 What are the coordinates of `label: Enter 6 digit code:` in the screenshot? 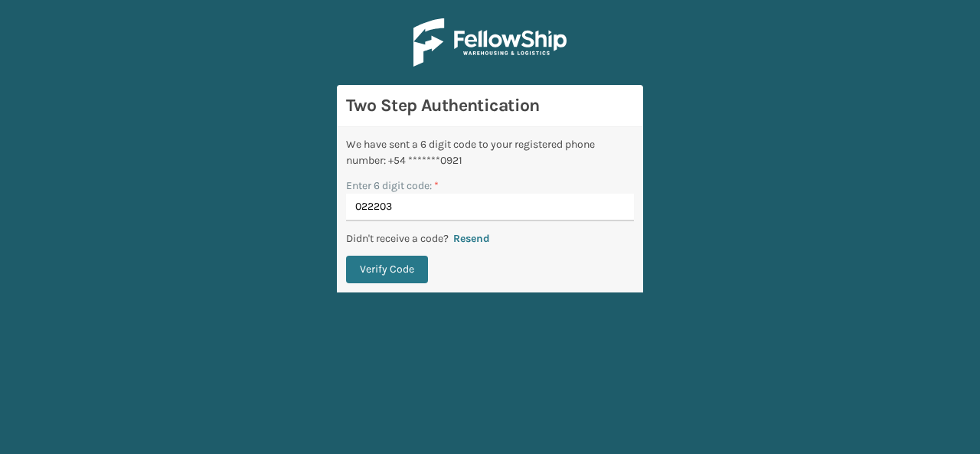 It's located at (392, 186).